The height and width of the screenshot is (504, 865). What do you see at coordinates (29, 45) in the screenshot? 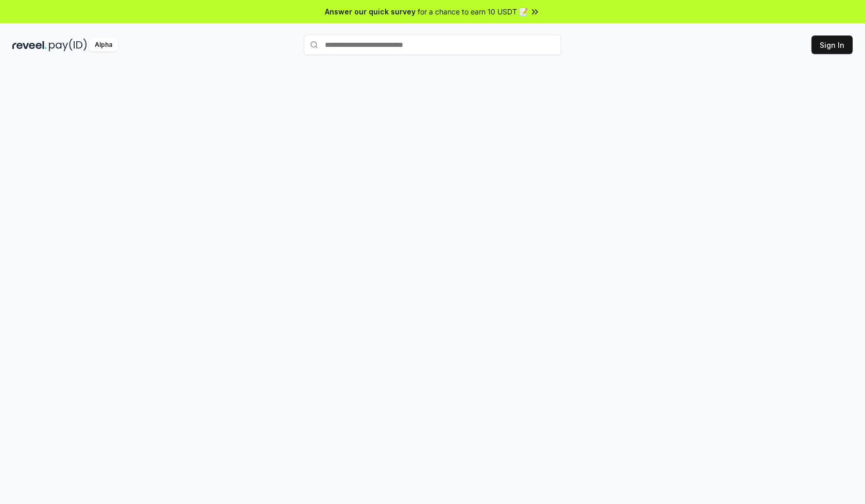
I see `img: reveel_dark` at bounding box center [29, 45].